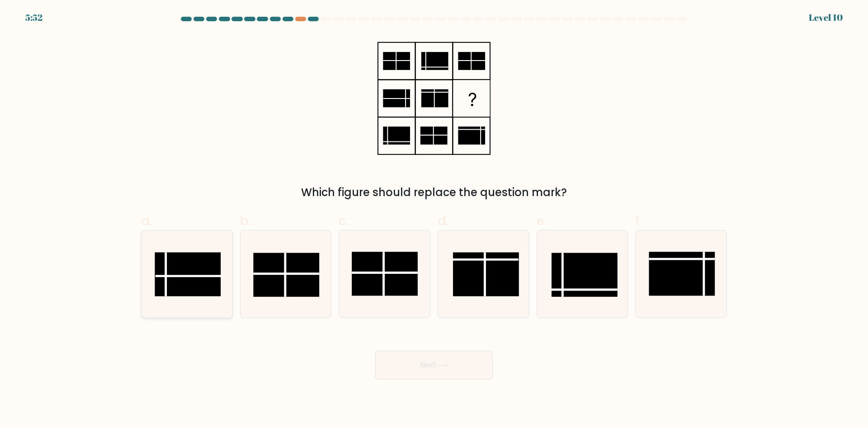 The height and width of the screenshot is (427, 868). I want to click on span: a., so click(147, 221).